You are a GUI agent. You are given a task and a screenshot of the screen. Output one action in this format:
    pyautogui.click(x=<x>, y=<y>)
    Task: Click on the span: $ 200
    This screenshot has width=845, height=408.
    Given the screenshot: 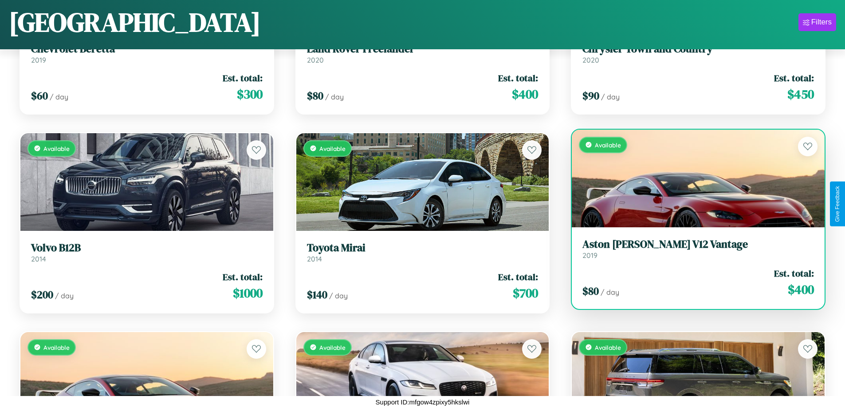 What is the action you would take?
    pyautogui.click(x=42, y=294)
    